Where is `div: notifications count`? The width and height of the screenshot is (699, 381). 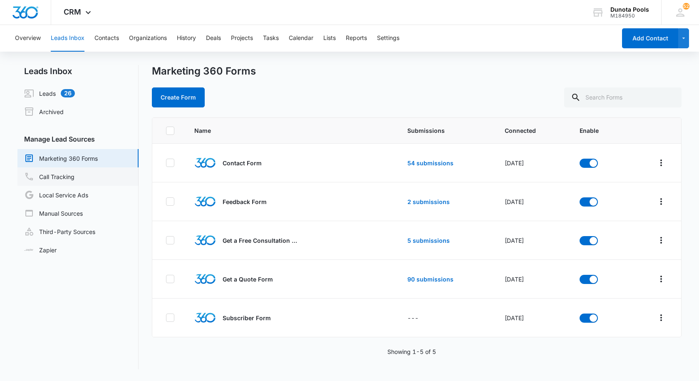
div: notifications count is located at coordinates (687, 6).